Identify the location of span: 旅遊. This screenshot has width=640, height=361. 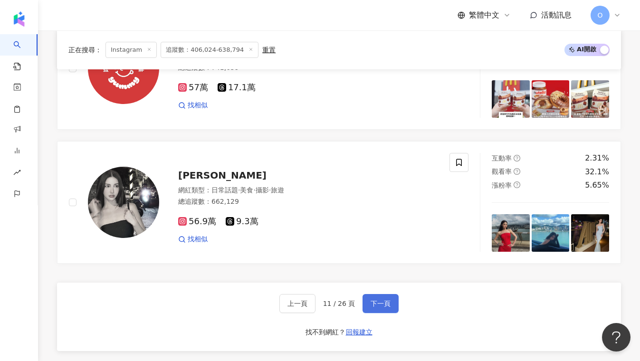
(277, 190).